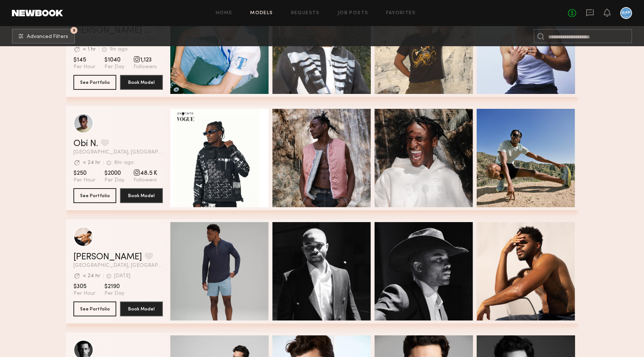 The image size is (644, 357). Describe the element at coordinates (119, 49) in the screenshot. I see `div: 1hr ago` at that location.